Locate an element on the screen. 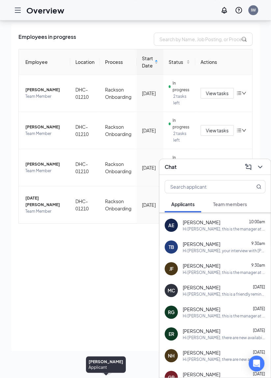 This screenshot has width=271, height=378. h1: Overview is located at coordinates (45, 10).